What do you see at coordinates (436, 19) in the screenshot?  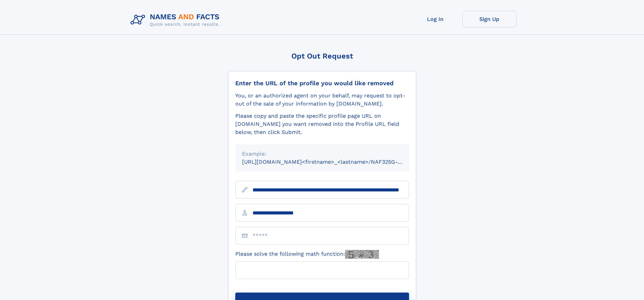 I see `a: Log In` at bounding box center [436, 19].